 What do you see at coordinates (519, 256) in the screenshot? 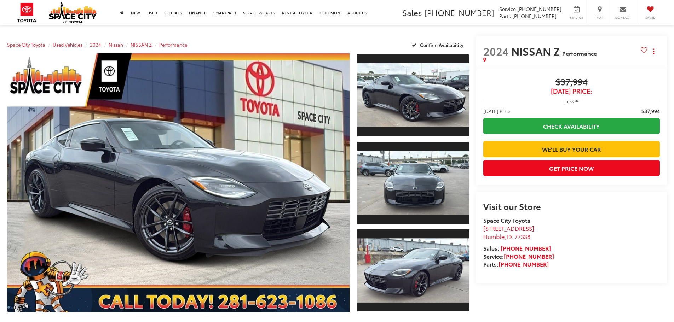
I see `strong: Service:` at bounding box center [519, 256].